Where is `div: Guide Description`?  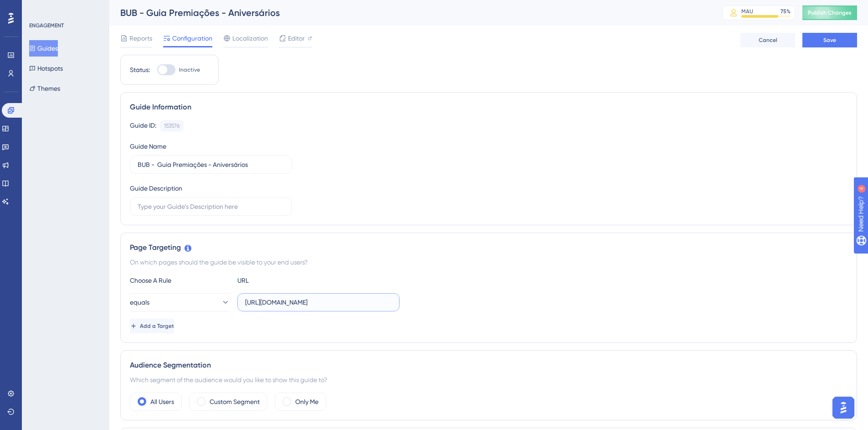 div: Guide Description is located at coordinates (156, 189).